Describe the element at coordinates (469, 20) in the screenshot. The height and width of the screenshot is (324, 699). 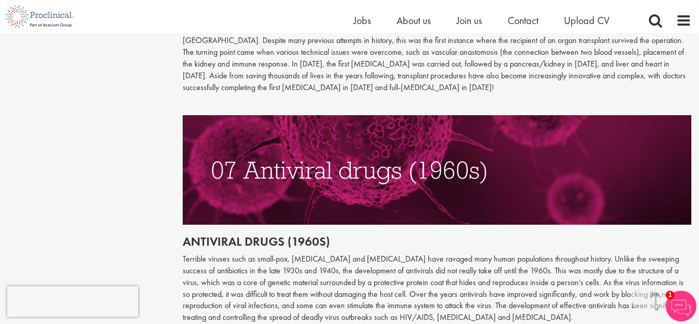
I see `a: Join us` at that location.